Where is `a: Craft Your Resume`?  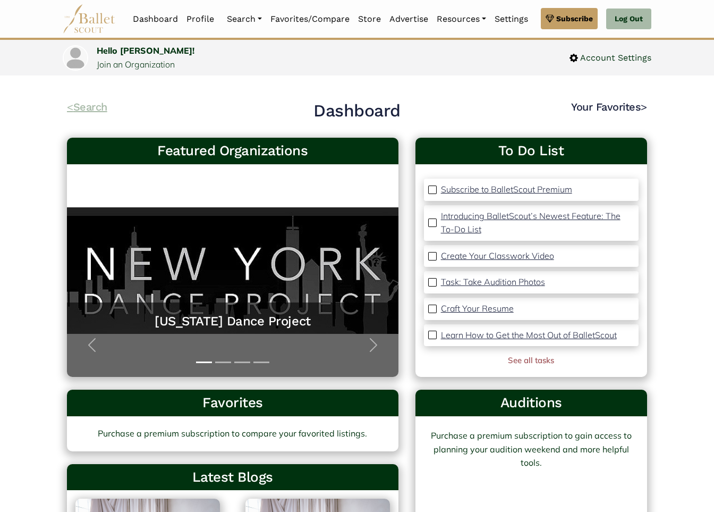
a: Craft Your Resume is located at coordinates (477, 309).